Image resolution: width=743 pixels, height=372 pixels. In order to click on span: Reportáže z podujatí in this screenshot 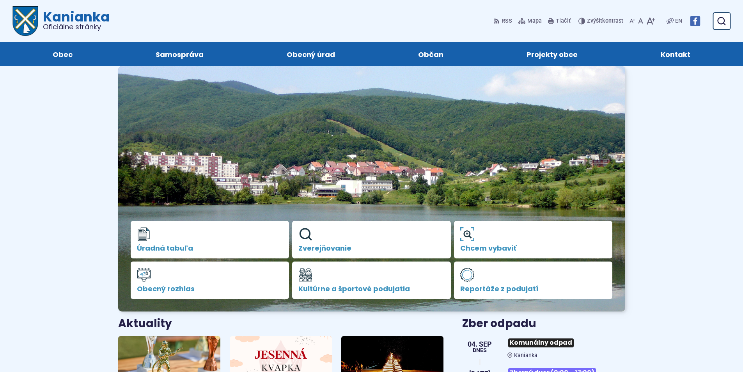, I will do `click(533, 289)`.